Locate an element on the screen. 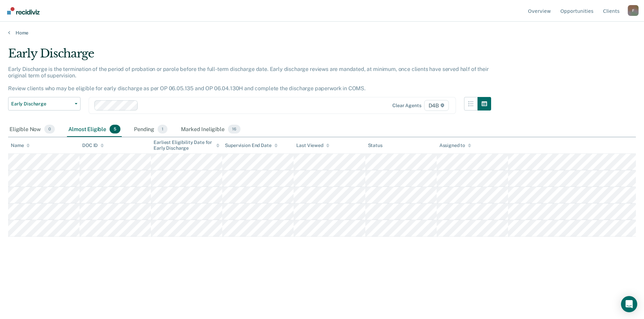  span: Early Discharge is located at coordinates (41, 104).